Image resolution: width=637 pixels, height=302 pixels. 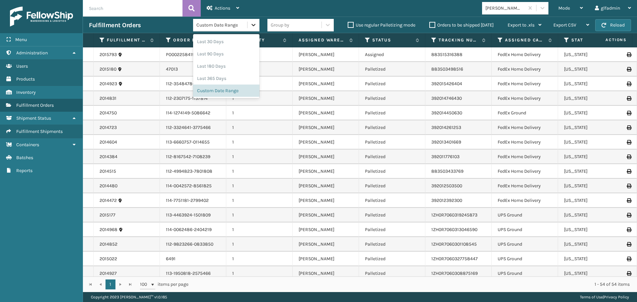 What do you see at coordinates (115, 25) in the screenshot?
I see `h3: Fulfillment Orders` at bounding box center [115, 25].